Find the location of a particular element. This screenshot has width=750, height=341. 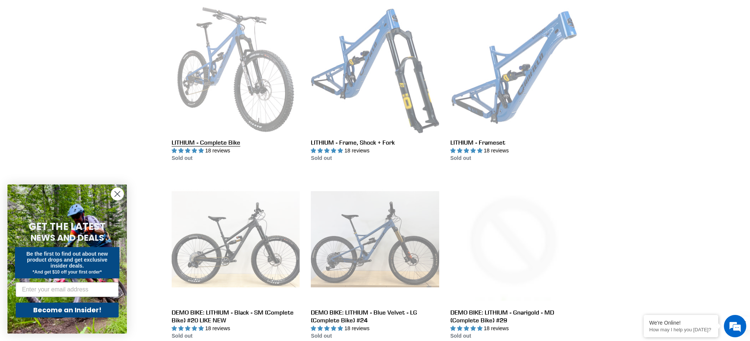

p: How may I help you today? is located at coordinates (681, 330).